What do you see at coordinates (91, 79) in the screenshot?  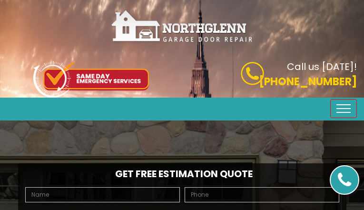 I see `img: icon-top.png` at bounding box center [91, 79].